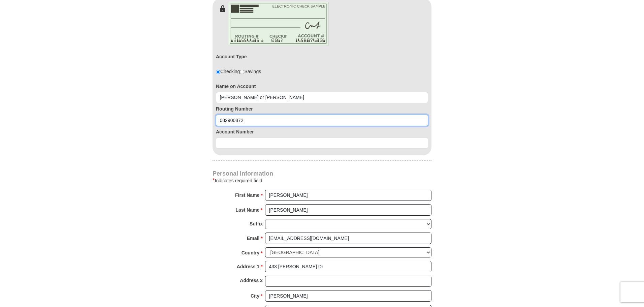  Describe the element at coordinates (247, 210) in the screenshot. I see `strong: Last Name` at that location.